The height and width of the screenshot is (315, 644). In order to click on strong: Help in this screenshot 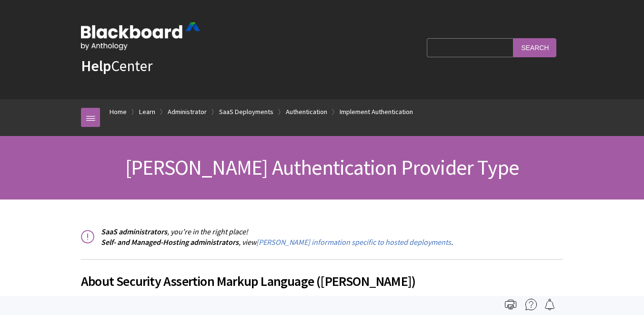, I will do `click(95, 66)`.